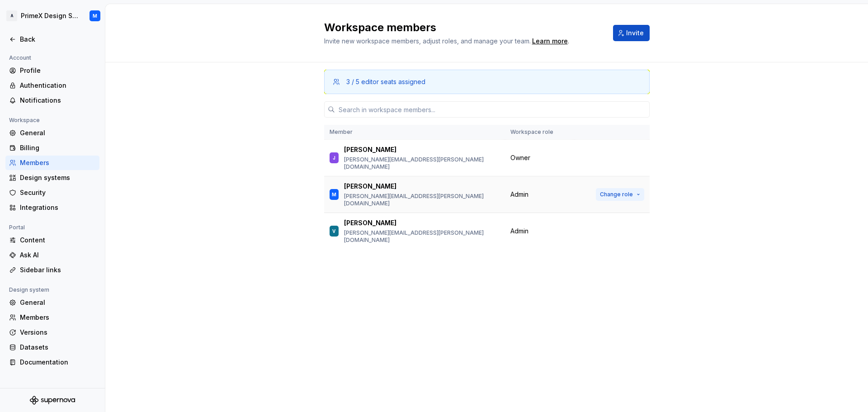 The width and height of the screenshot is (868, 412). What do you see at coordinates (52, 208) in the screenshot?
I see `a: Integrations` at bounding box center [52, 208].